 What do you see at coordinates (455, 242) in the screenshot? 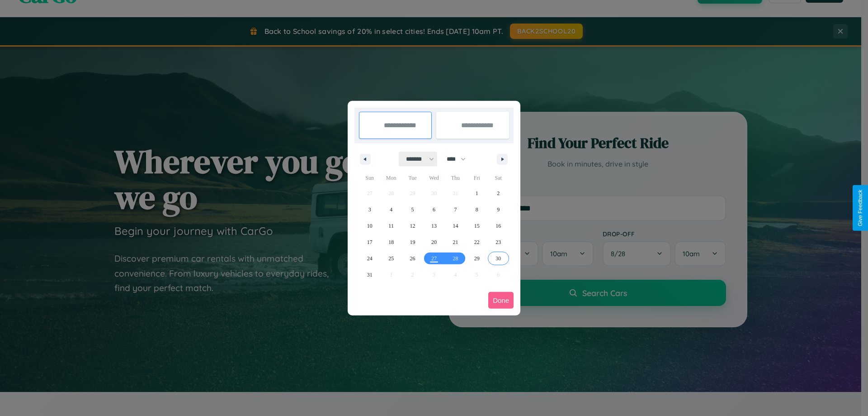
I see `button: 21` at bounding box center [455, 242].